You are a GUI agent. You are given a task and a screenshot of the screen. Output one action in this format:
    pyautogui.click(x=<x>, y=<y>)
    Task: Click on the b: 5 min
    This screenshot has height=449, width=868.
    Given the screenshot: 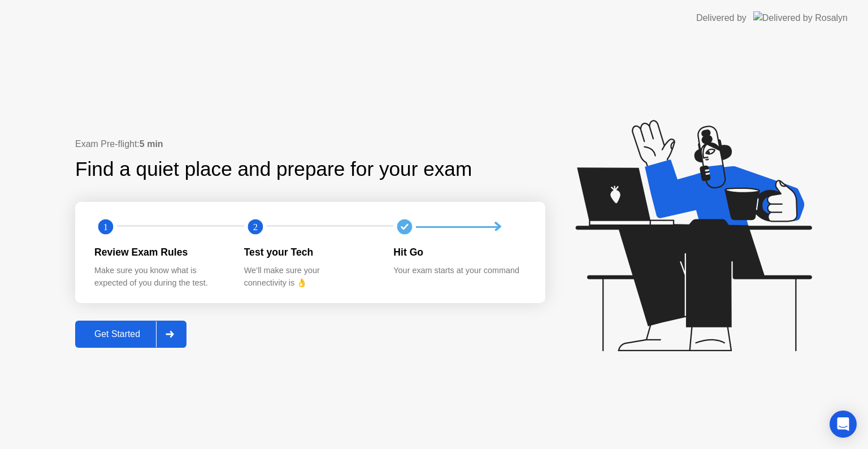 What is the action you would take?
    pyautogui.click(x=151, y=143)
    